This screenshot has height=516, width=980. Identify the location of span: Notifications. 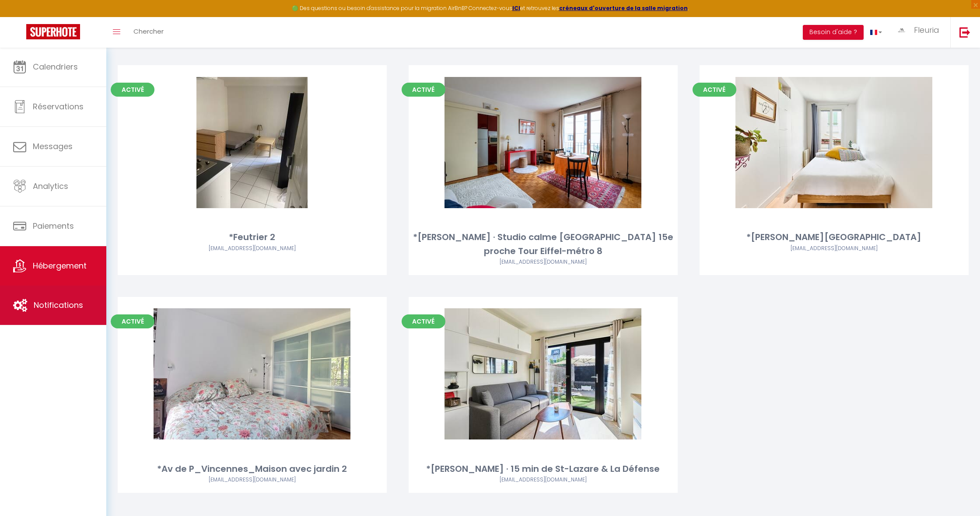
(58, 305).